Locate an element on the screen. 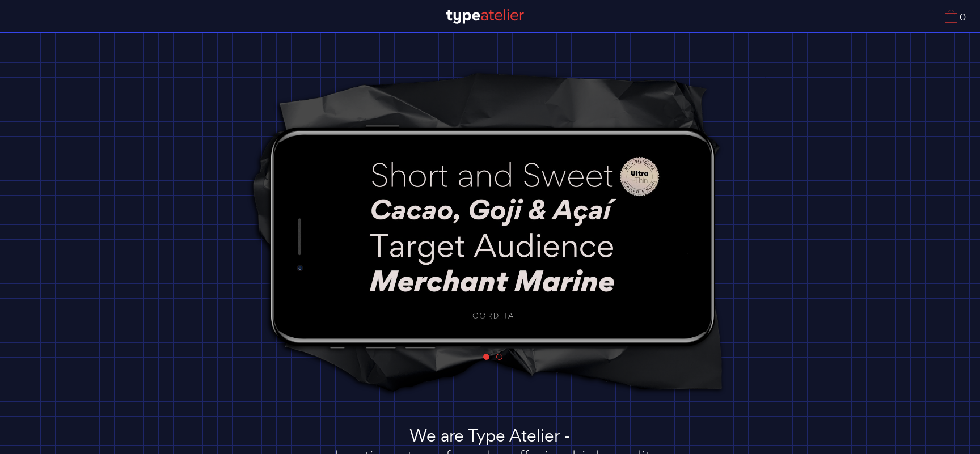 This screenshot has height=454, width=980. a: 1 is located at coordinates (486, 356).